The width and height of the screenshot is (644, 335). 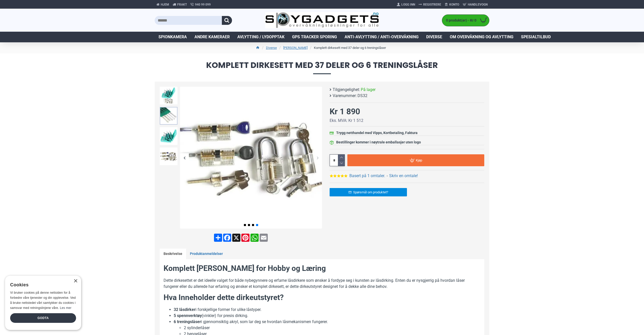 I want to click on a: Share, so click(x=218, y=238).